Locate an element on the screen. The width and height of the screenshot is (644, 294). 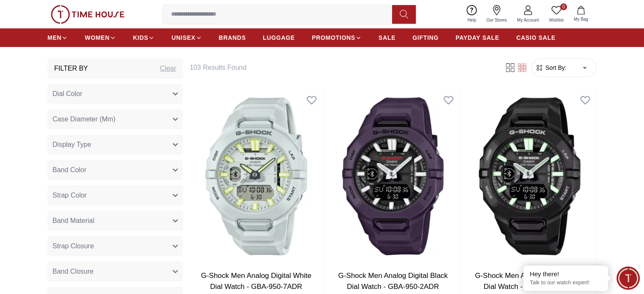
button: My Bag is located at coordinates (581, 14).